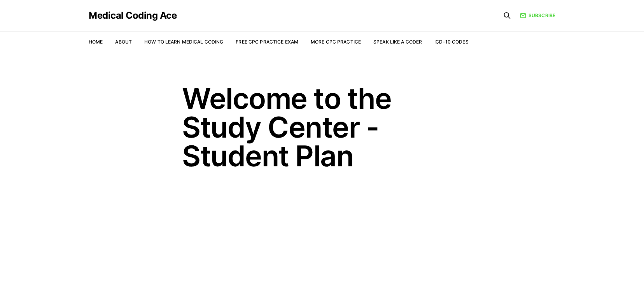  I want to click on a: How to Learn Medical Coding, so click(184, 42).